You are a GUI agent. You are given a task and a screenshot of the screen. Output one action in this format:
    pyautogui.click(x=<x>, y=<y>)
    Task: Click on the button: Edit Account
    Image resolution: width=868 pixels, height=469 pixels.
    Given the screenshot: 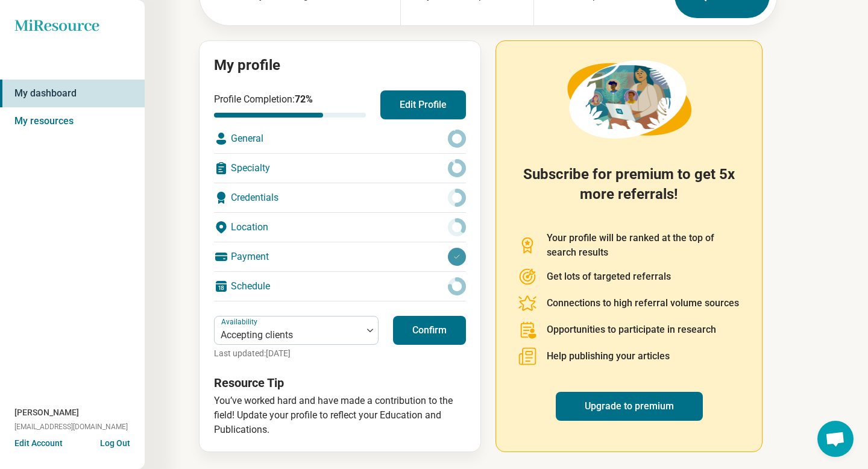 What is the action you would take?
    pyautogui.click(x=39, y=443)
    